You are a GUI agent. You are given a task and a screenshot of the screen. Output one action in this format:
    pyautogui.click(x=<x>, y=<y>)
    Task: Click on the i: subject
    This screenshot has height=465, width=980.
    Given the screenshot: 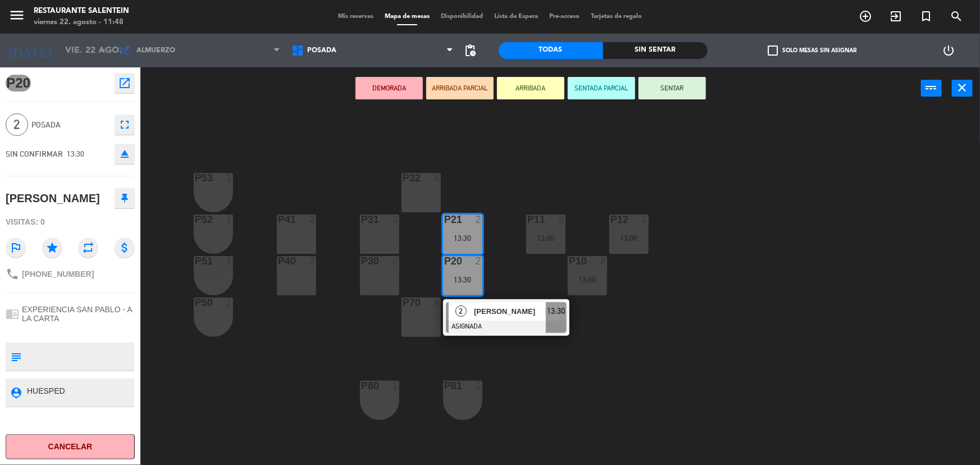 What is the action you would take?
    pyautogui.click(x=16, y=356)
    